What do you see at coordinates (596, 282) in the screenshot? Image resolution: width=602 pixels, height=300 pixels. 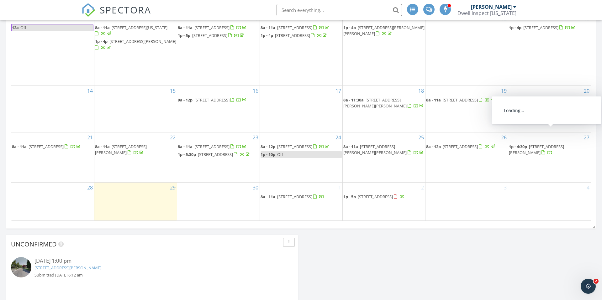 I see `span: 2` at bounding box center [596, 282].